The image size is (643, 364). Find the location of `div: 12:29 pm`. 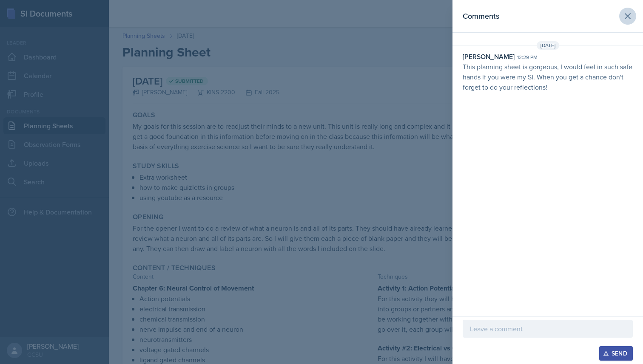

div: 12:29 pm is located at coordinates (527, 57).